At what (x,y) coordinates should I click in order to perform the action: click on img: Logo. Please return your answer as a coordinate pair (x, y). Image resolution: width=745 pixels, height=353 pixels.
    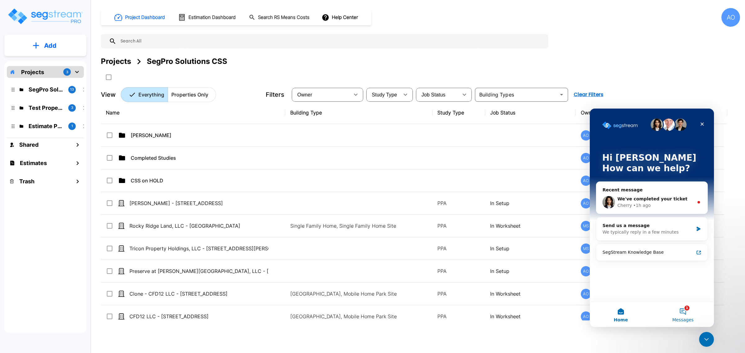
    Looking at the image, I should click on (45, 16).